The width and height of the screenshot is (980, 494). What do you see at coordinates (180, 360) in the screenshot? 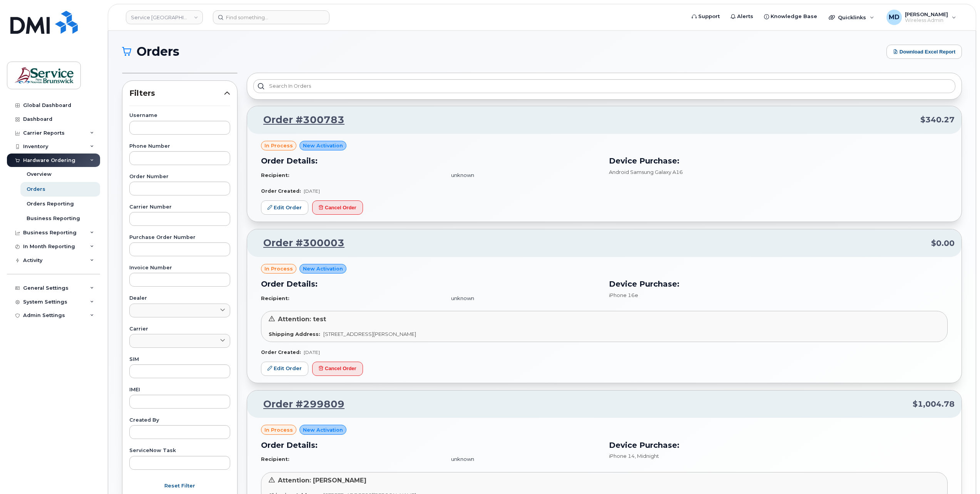
I see `label: SIM` at bounding box center [180, 360].